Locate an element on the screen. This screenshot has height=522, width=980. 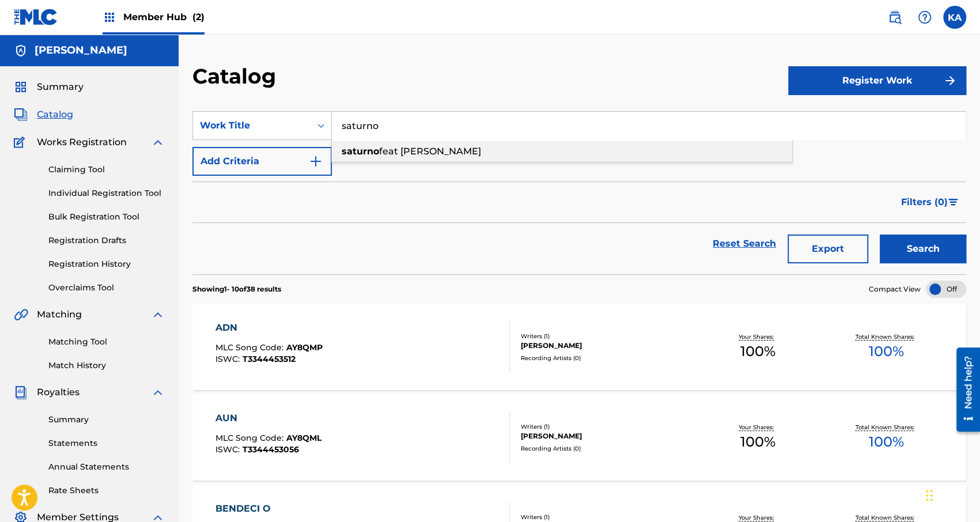
div: AUN is located at coordinates (268, 418).